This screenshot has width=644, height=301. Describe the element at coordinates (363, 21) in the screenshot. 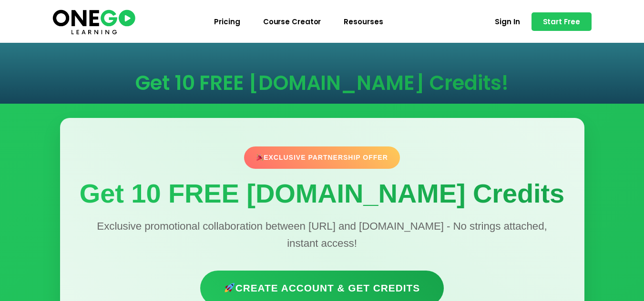

I see `span: Resourses` at that location.